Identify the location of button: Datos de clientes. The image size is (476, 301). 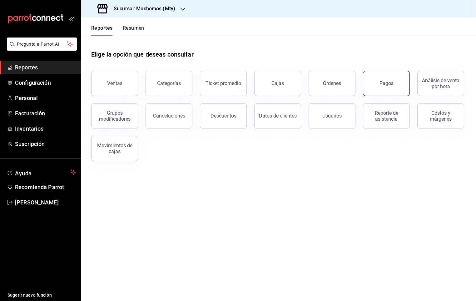
(277, 116).